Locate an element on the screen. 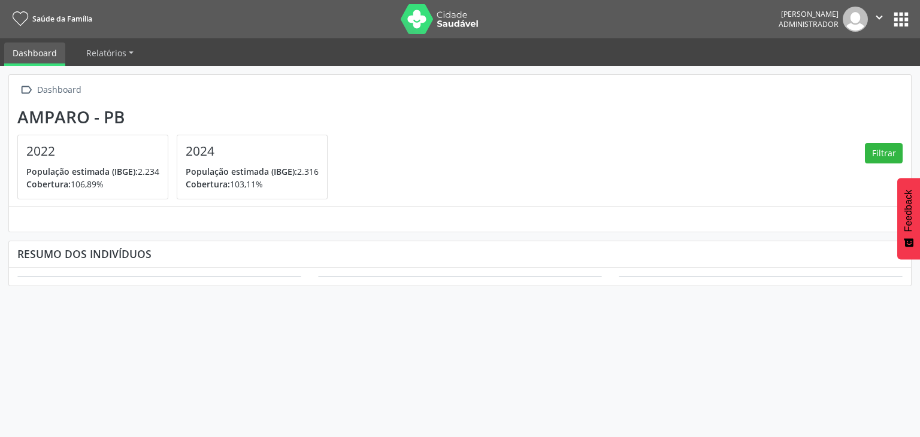  p: 103,11% is located at coordinates (252, 184).